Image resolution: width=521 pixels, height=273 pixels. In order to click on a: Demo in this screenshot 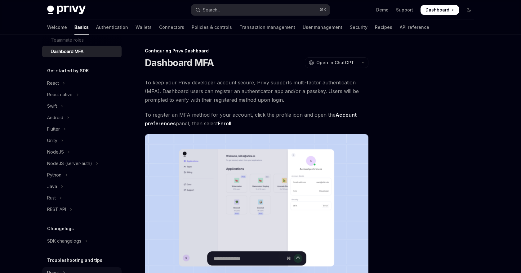, I will do `click(382, 10)`.